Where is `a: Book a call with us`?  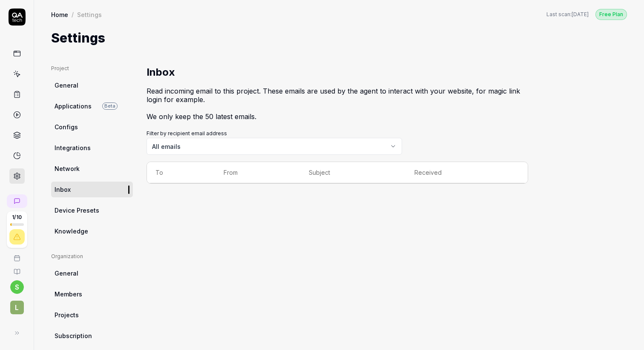 a: Book a call with us is located at coordinates (17, 255).